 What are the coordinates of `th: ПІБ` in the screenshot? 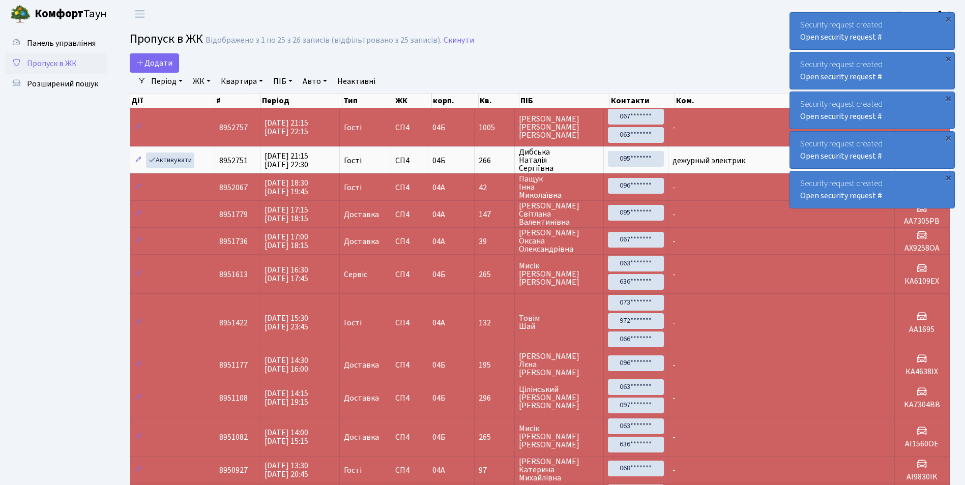 It's located at (565, 101).